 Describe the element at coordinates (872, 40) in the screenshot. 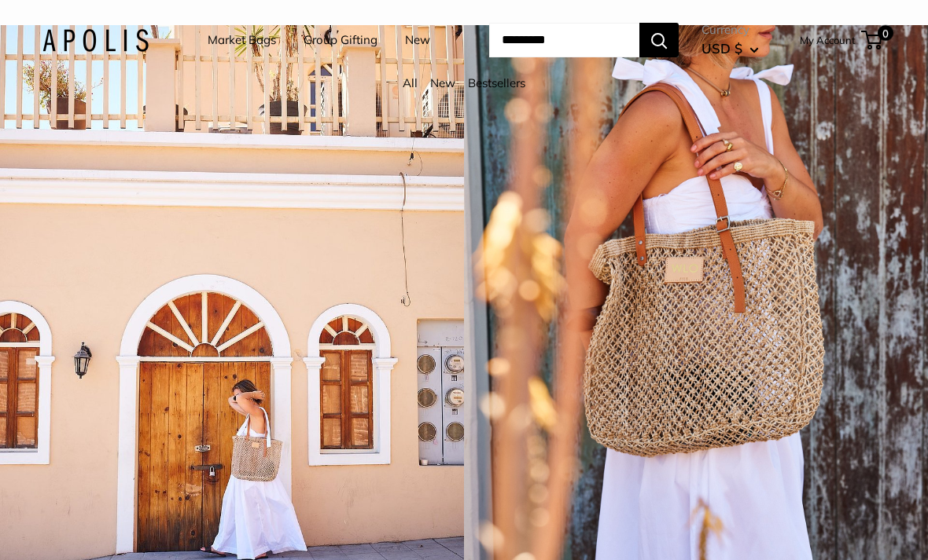

I see `a: 0` at that location.